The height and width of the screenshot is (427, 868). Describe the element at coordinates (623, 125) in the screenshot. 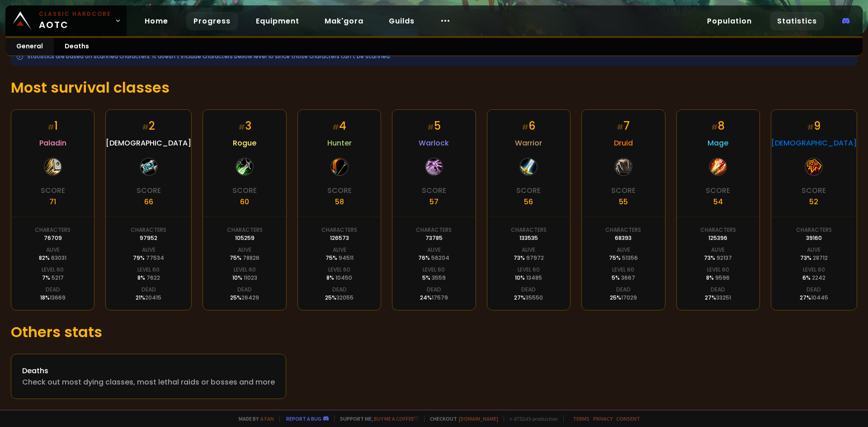

I see `div: 7` at that location.